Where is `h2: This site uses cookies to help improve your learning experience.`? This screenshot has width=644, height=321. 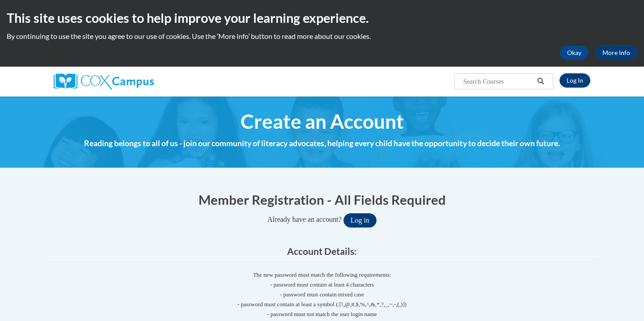
h2: This site uses cookies to help improve your learning experience. is located at coordinates (322, 18).